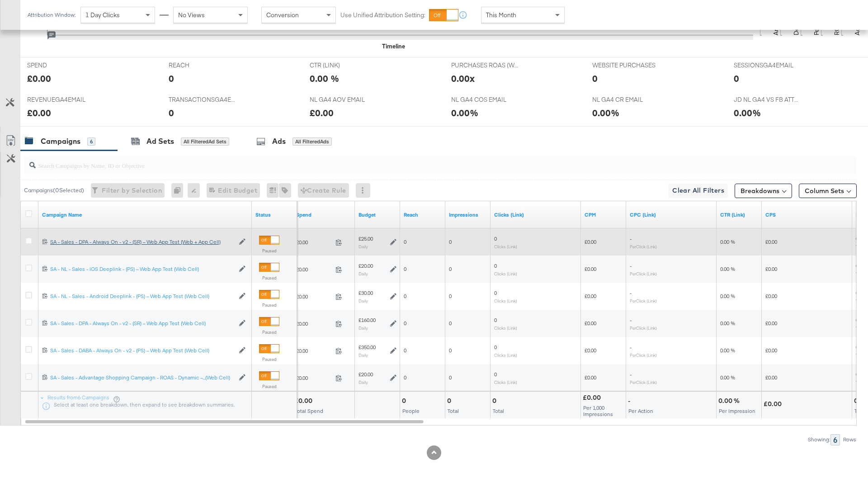 This screenshot has width=868, height=483. I want to click on a: The maximum amount you're willing to spend on your ads, on average each day or over the lifetime ..., so click(378, 215).